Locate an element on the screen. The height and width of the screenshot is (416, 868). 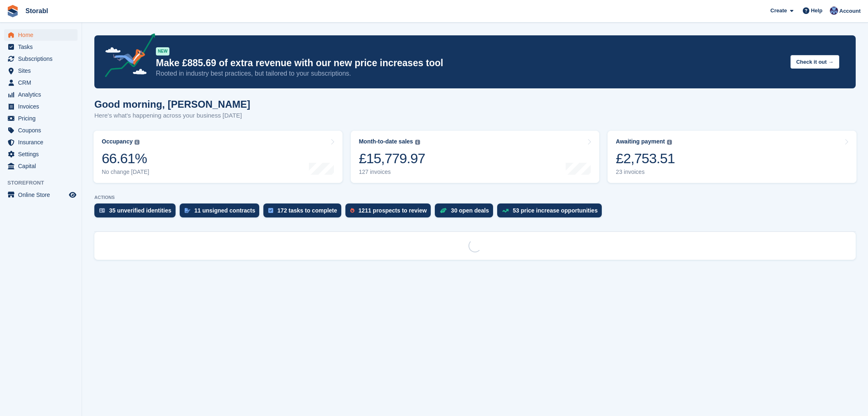
p: Rooted in industry best practices, but tailored to your subscriptions. is located at coordinates (470, 73).